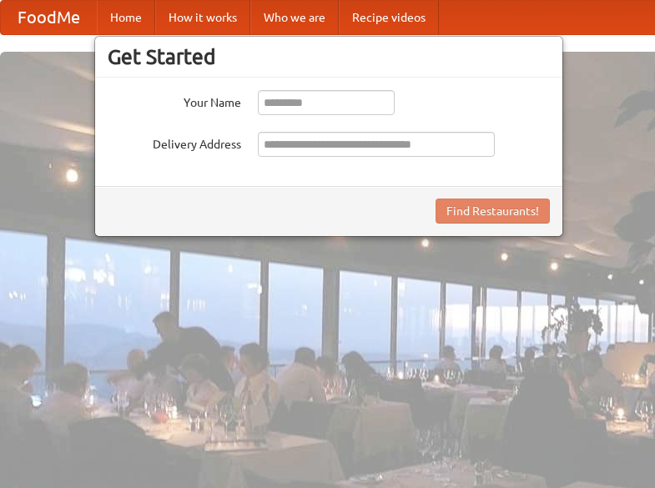  I want to click on label: Your Name, so click(174, 100).